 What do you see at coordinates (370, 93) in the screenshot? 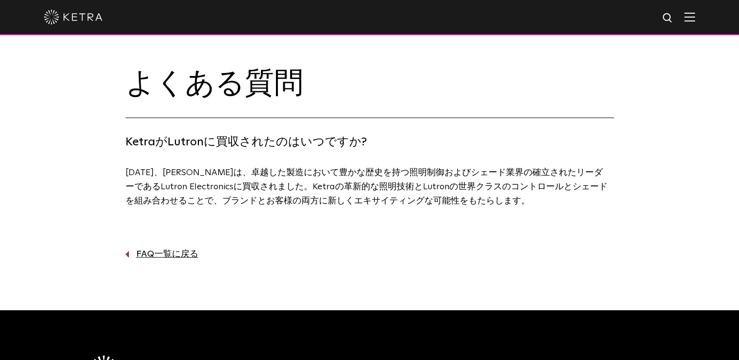
I see `h1: よくある質問` at bounding box center [370, 93].